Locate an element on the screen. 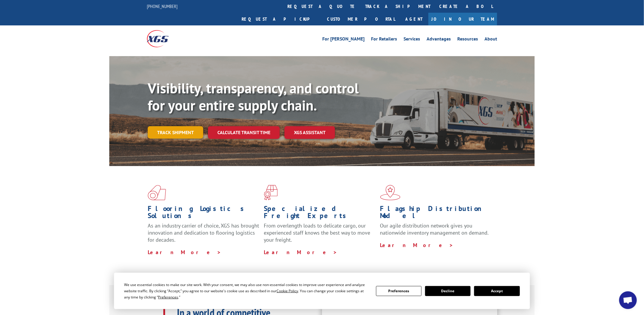  div: Open chat is located at coordinates (628, 299).